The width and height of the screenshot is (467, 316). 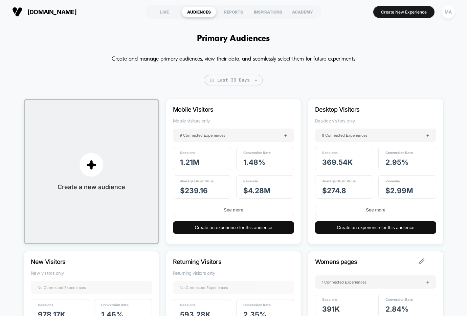 What do you see at coordinates (190, 162) in the screenshot?
I see `span: 1.21M` at bounding box center [190, 162].